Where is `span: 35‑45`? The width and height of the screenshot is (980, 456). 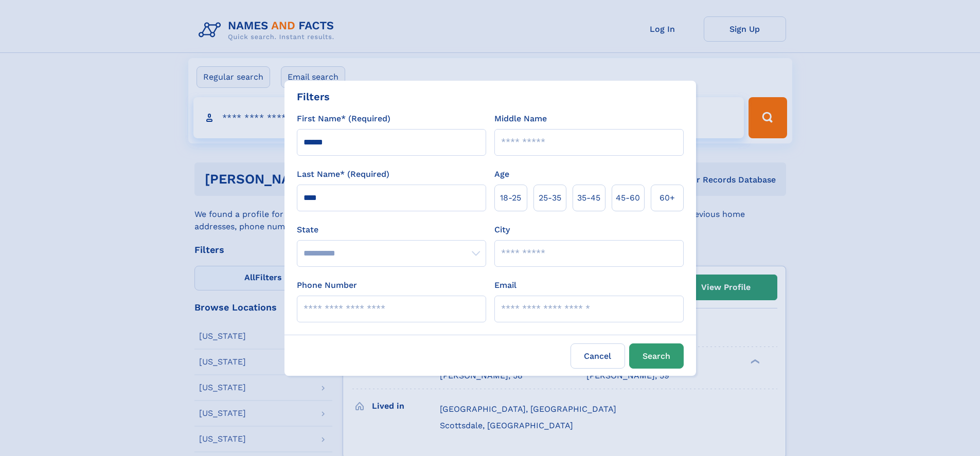
span: 35‑45 is located at coordinates (589, 198).